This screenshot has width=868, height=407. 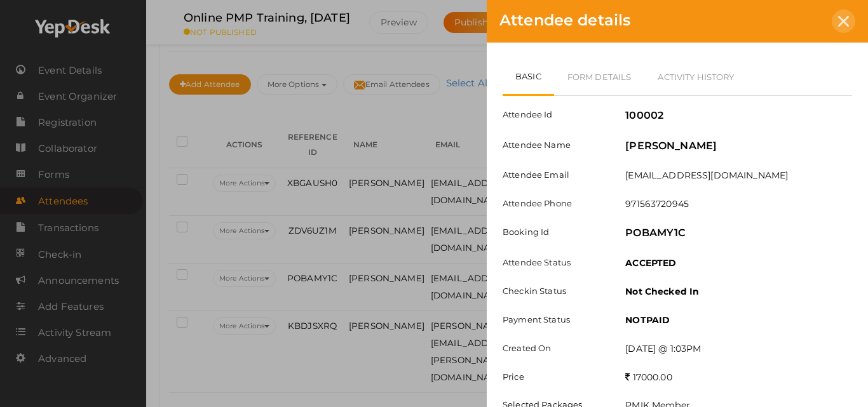 I want to click on b: Not Checked In, so click(x=662, y=291).